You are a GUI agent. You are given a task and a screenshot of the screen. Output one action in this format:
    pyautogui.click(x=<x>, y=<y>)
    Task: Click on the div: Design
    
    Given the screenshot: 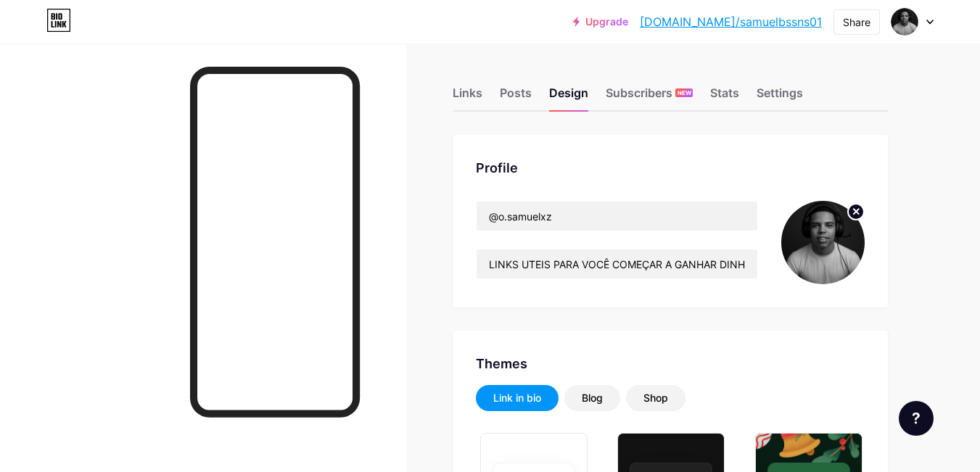 What is the action you would take?
    pyautogui.click(x=569, y=97)
    